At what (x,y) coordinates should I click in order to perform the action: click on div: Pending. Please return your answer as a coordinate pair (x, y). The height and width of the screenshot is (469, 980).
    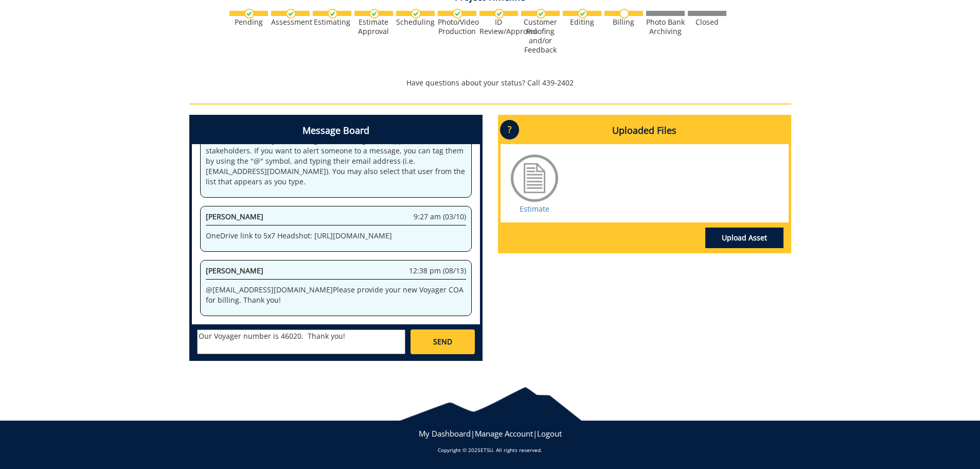
    Looking at the image, I should click on (248, 22).